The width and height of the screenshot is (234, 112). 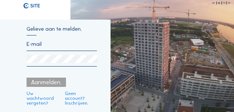 I want to click on div: FR, so click(x=225, y=3).